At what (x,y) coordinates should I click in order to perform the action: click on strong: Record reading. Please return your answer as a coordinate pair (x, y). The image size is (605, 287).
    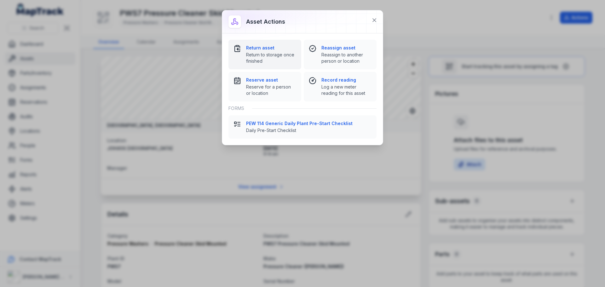
    Looking at the image, I should click on (346, 80).